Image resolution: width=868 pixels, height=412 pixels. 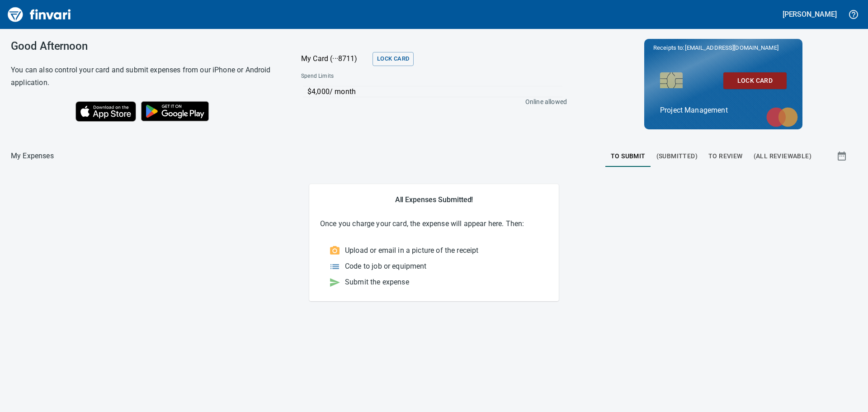 I want to click on h5: All Expenses Submitted!, so click(x=434, y=199).